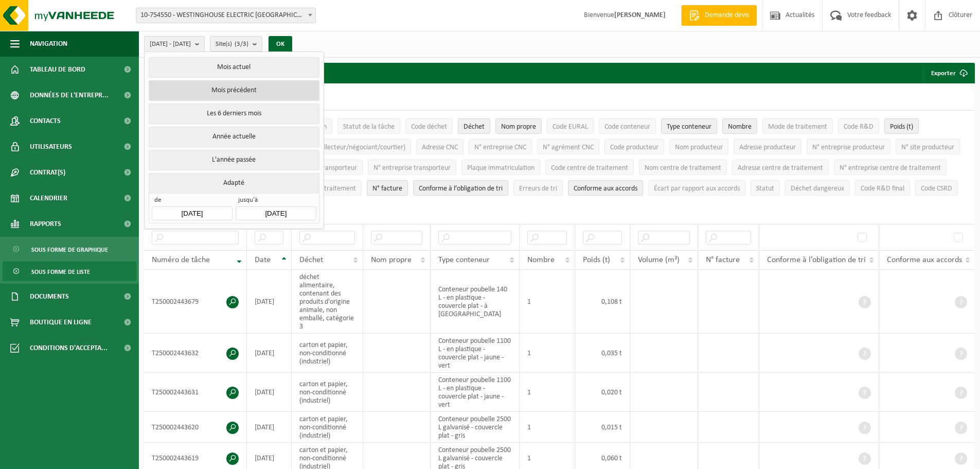  I want to click on span: Code producteur, so click(635, 147).